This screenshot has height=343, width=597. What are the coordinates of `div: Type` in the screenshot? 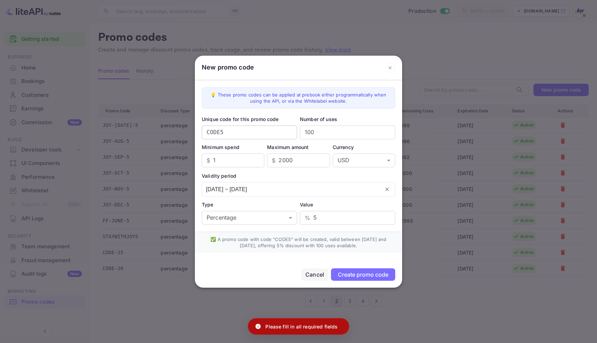 It's located at (250, 204).